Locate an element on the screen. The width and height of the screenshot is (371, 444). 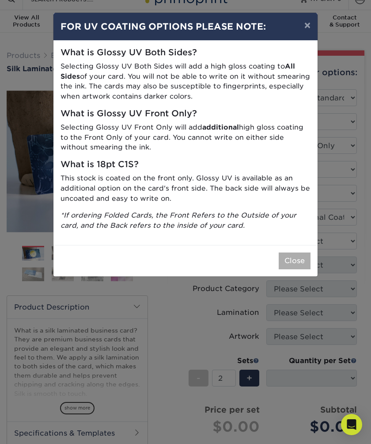
h5: What is Glossy UV Front Only? is located at coordinates (186, 114).